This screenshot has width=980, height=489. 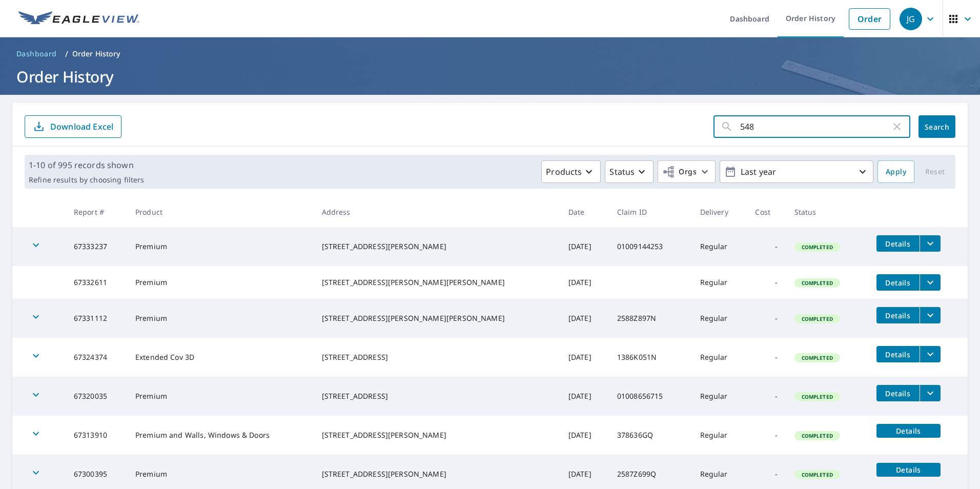 What do you see at coordinates (929, 244) in the screenshot?
I see `button: filesDropdownBtn-67333237` at bounding box center [929, 244].